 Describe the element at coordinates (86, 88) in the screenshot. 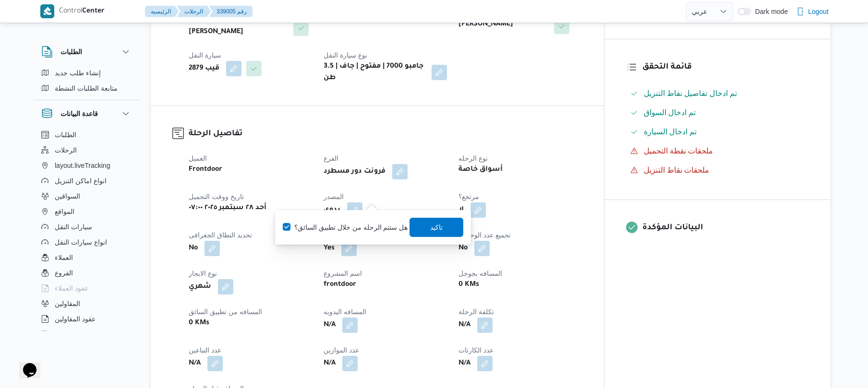

I see `button: متابعة الطلبات النشطة` at that location.